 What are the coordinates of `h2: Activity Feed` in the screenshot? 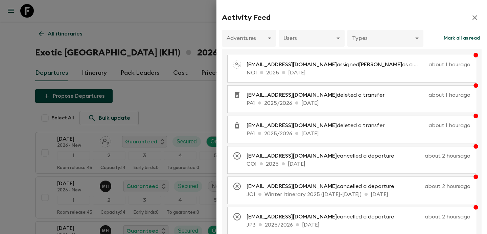 It's located at (246, 18).